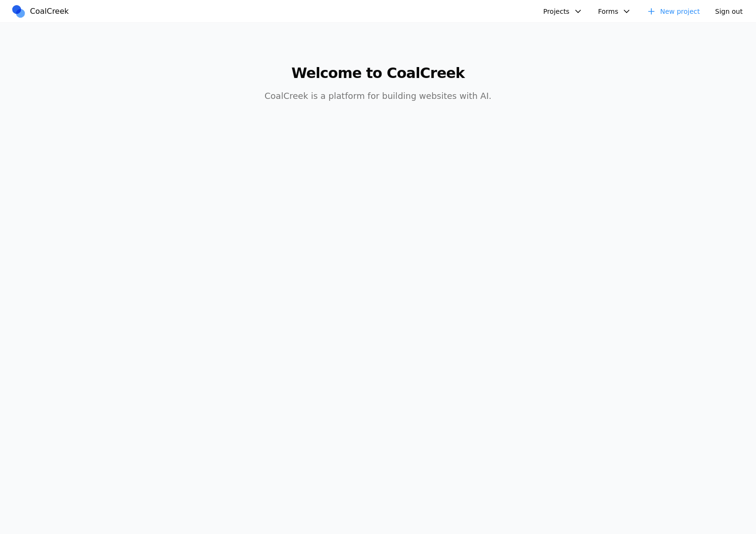 This screenshot has width=756, height=534. What do you see at coordinates (729, 12) in the screenshot?
I see `button: Sign out` at bounding box center [729, 12].